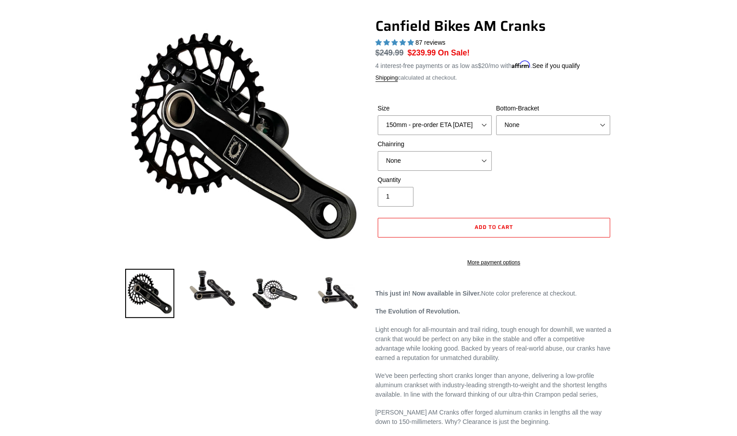  What do you see at coordinates (435, 108) in the screenshot?
I see `label: Size` at bounding box center [435, 108].